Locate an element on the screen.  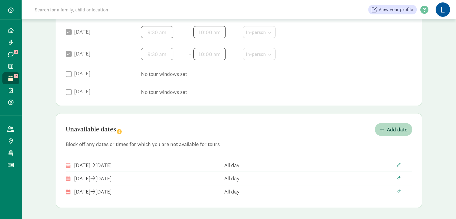
input: Search for a family, child or location is located at coordinates (115, 10).